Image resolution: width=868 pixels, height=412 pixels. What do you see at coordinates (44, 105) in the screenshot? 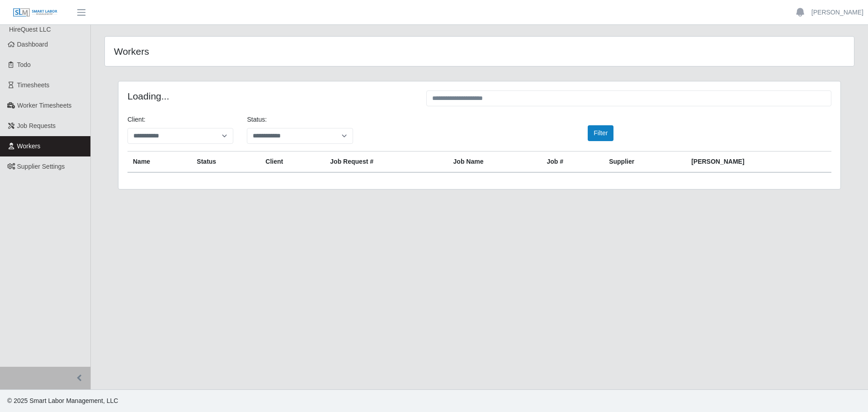
I see `span: Worker Timesheets` at bounding box center [44, 105].